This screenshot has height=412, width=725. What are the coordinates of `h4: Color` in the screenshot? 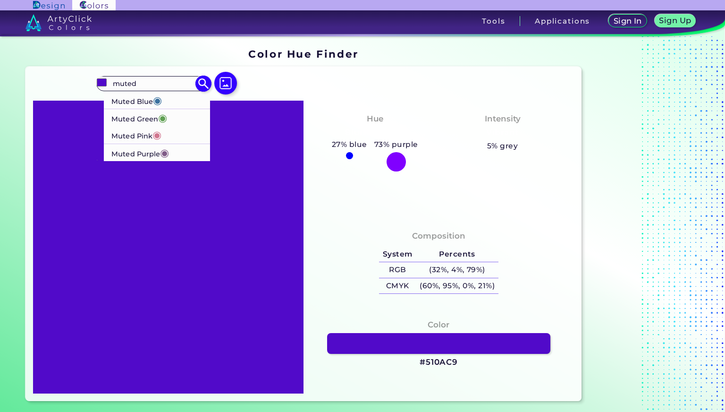 It's located at (439, 324).